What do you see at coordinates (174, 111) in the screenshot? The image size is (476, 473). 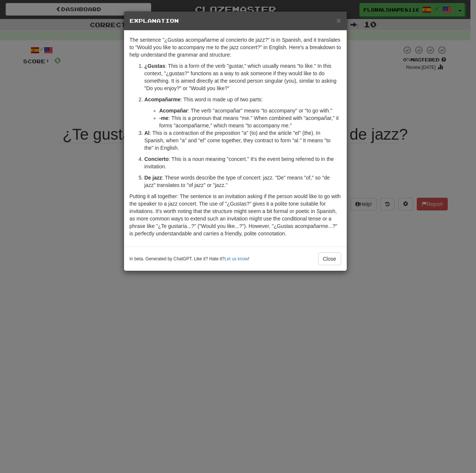 I see `strong: Acompañar` at bounding box center [174, 111].